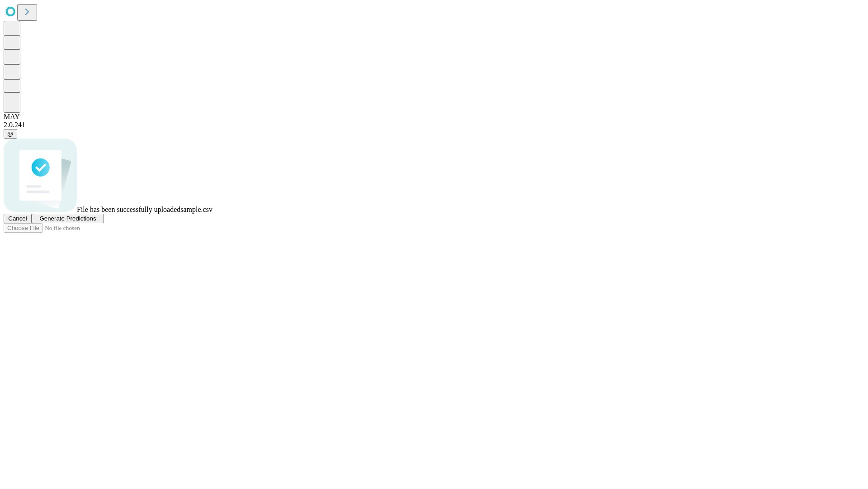  I want to click on span: Generate Predictions, so click(68, 218).